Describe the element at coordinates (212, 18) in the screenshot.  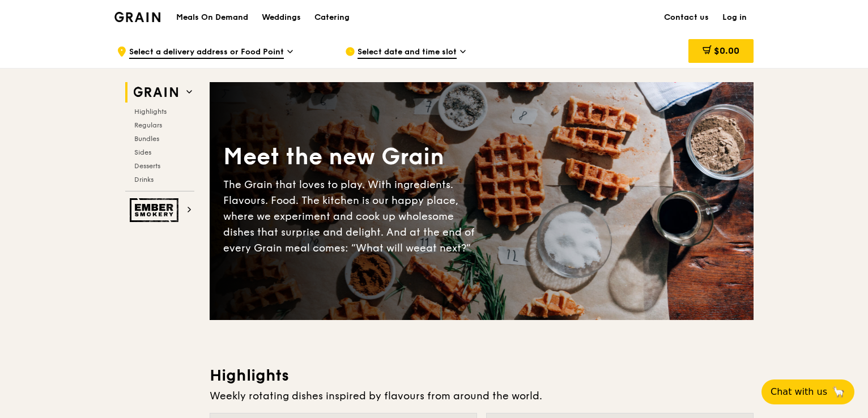
I see `h1: Meals On Demand` at that location.